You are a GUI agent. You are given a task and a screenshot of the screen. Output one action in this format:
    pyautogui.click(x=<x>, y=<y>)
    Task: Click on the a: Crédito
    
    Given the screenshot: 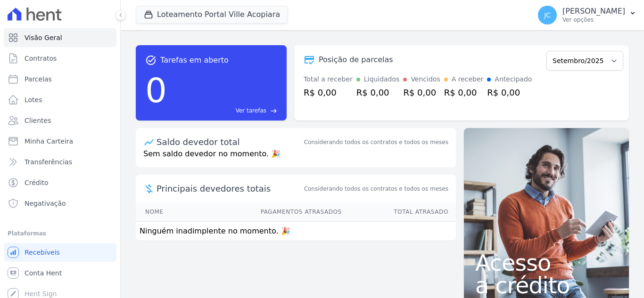 What is the action you would take?
    pyautogui.click(x=59, y=183)
    